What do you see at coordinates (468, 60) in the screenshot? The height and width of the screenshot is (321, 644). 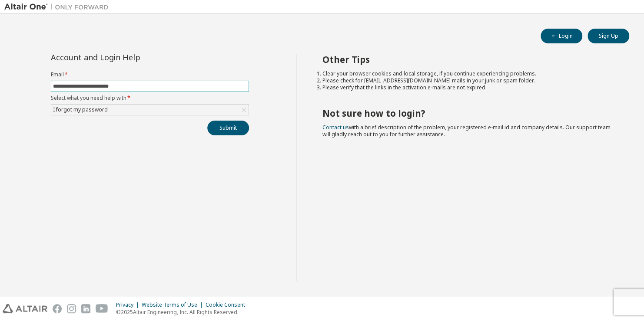 I see `h2: Other Tips` at bounding box center [468, 60].